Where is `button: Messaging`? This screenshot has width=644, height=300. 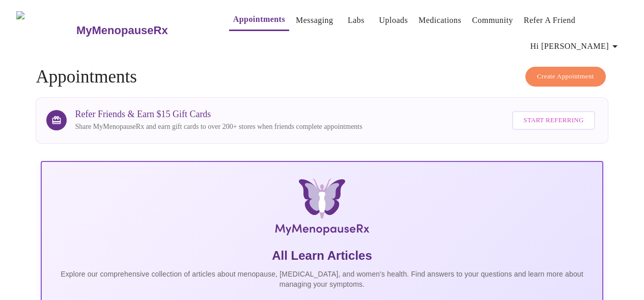
button: Messaging is located at coordinates (314, 20).